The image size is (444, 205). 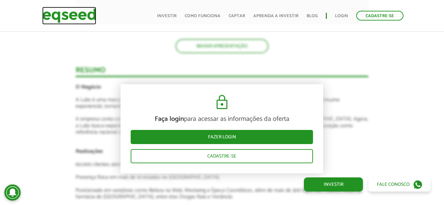 What do you see at coordinates (222, 103) in the screenshot?
I see `img: cadeado.svg` at bounding box center [222, 103].